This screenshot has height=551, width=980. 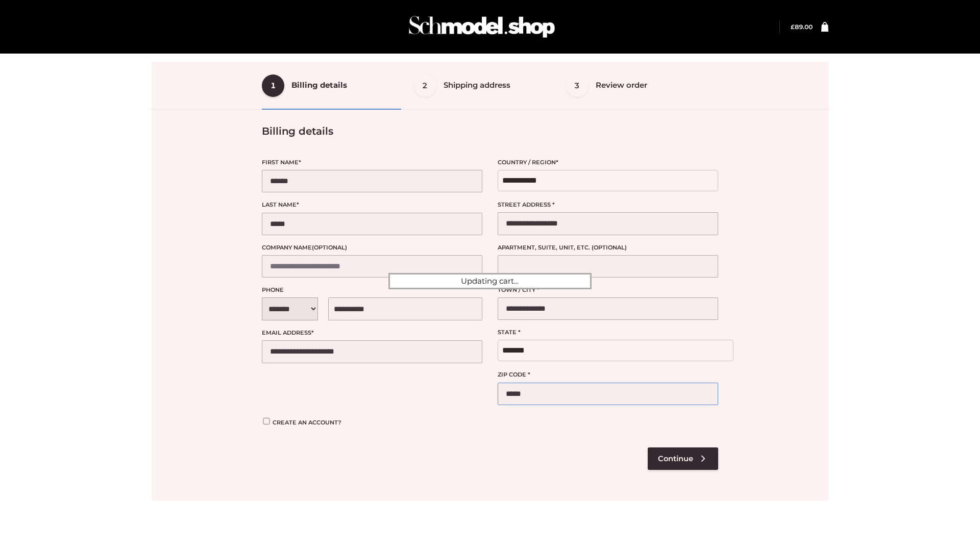 I want to click on bdi: 89.00, so click(x=802, y=27).